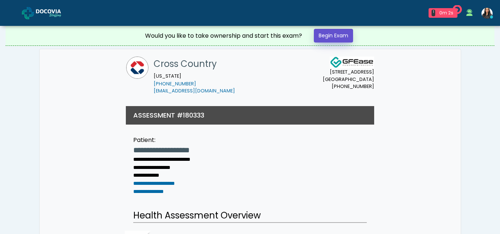 This screenshot has height=234, width=500. Describe the element at coordinates (446, 13) in the screenshot. I see `div: 0m 2s` at that location.